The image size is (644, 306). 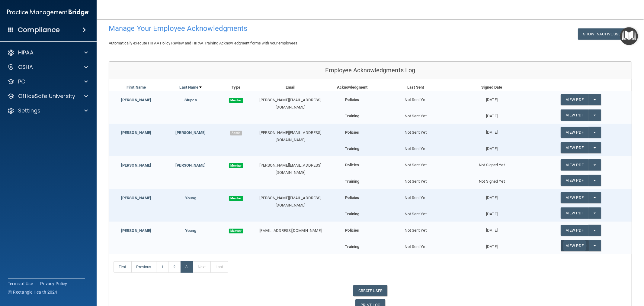 I want to click on span: Admin, so click(x=236, y=133).